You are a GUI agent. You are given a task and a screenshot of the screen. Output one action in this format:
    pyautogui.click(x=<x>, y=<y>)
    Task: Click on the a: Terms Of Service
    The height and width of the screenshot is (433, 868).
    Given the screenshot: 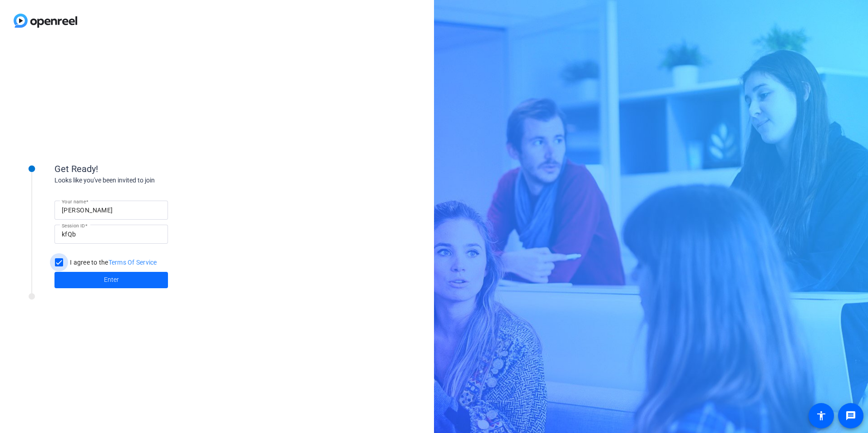 What is the action you would take?
    pyautogui.click(x=133, y=262)
    